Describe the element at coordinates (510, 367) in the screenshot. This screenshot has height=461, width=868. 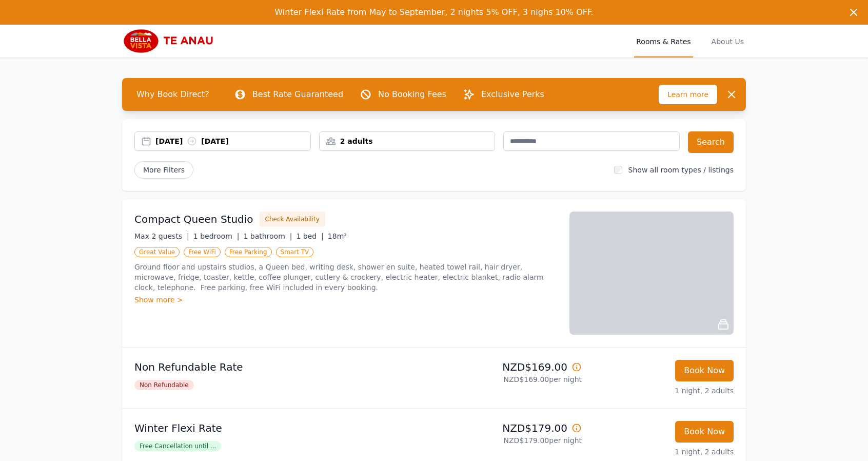
I see `p: NZD$169.00` at that location.